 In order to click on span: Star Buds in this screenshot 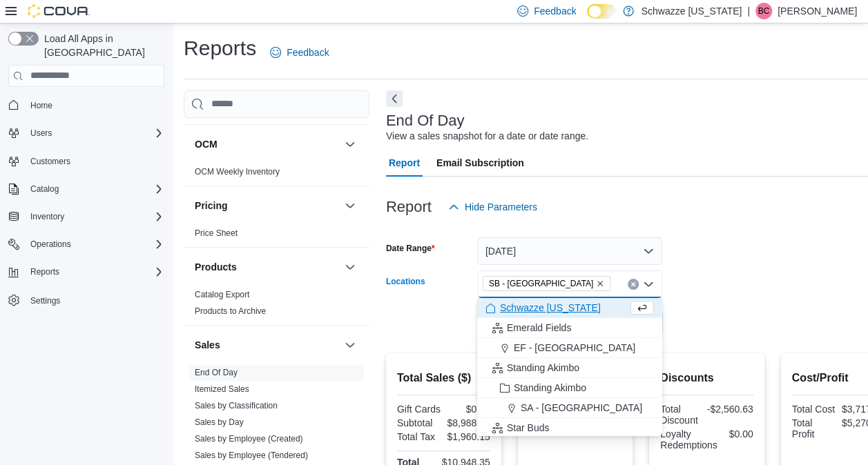, I will do `click(527, 428)`.